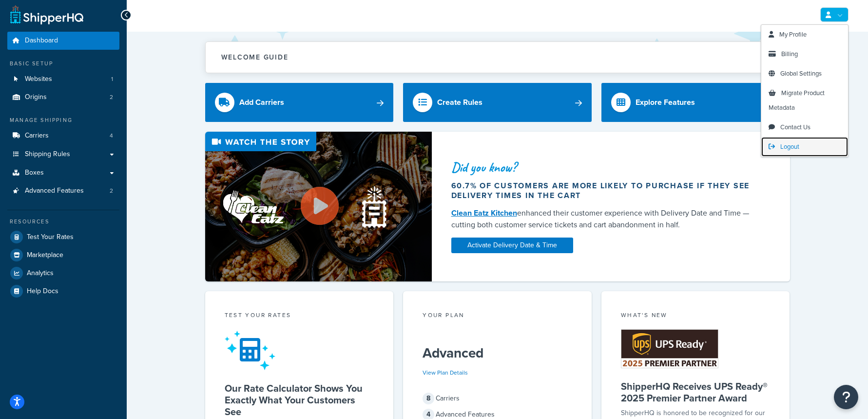  I want to click on li: Shipping Rules, so click(63, 154).